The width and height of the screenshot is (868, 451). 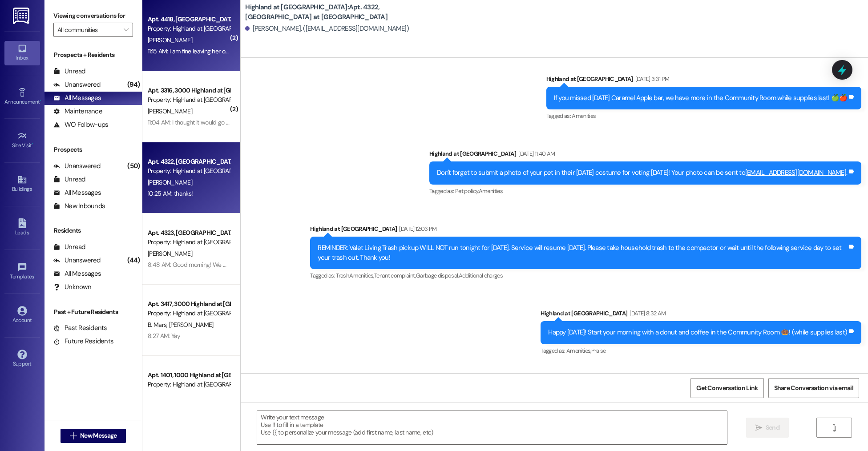 What do you see at coordinates (72, 287) in the screenshot?
I see `div: Unknown` at bounding box center [72, 287].